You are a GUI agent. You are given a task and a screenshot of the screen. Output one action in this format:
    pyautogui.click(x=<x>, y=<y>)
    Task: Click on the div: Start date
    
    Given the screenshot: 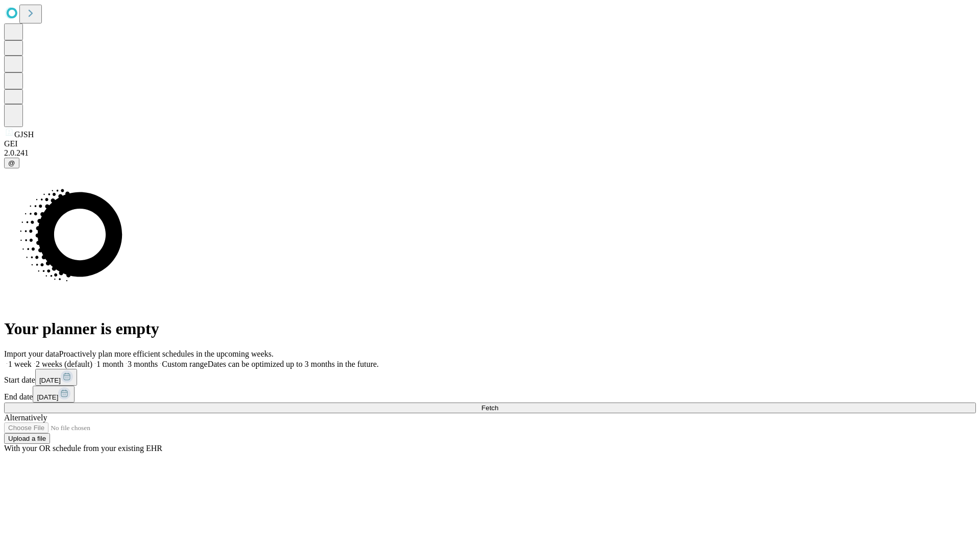 What is the action you would take?
    pyautogui.click(x=490, y=377)
    